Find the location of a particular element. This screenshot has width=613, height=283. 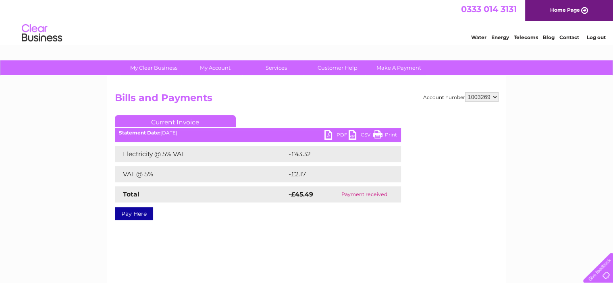

a: My Account is located at coordinates (215, 68).